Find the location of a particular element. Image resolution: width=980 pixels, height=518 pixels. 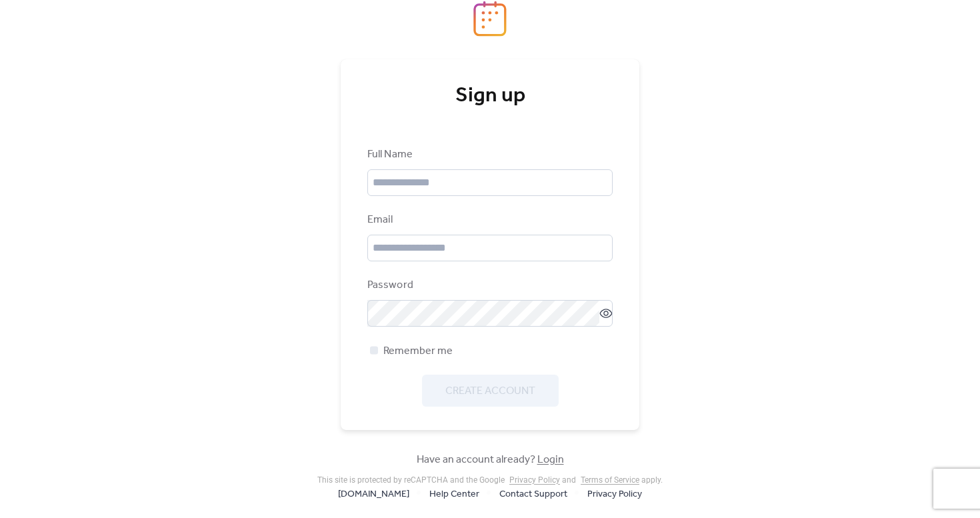

span: Have an account already? is located at coordinates (490, 460).